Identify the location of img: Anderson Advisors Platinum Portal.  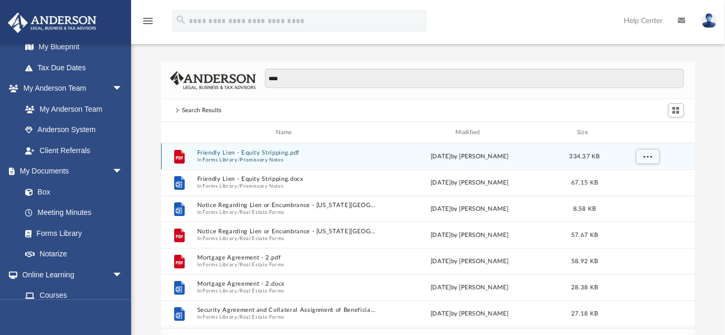
(52, 23).